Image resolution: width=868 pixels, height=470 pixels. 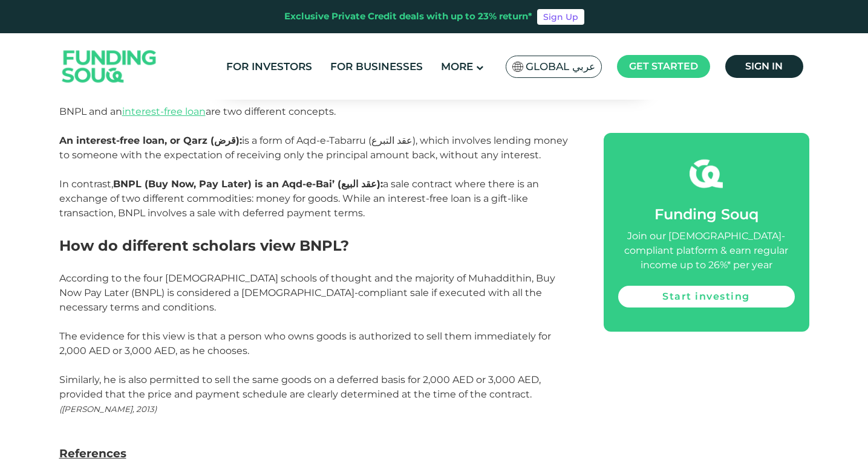 What do you see at coordinates (560, 66) in the screenshot?
I see `span: Global عربي` at bounding box center [560, 66].